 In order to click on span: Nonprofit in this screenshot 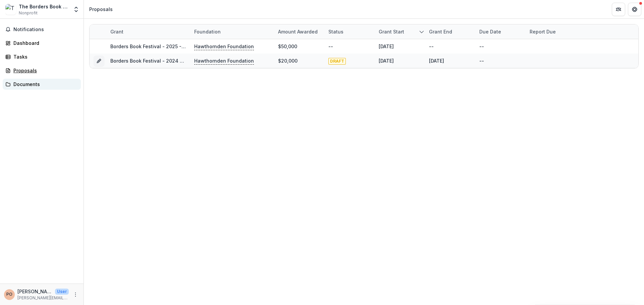, I will do `click(28, 13)`.